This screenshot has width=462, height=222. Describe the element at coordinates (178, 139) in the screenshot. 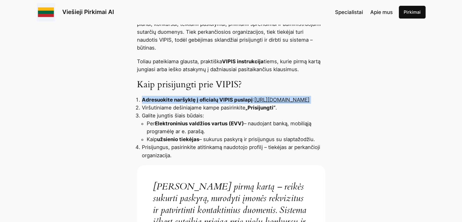

I see `strong: užsienio tiekėjas` at that location.